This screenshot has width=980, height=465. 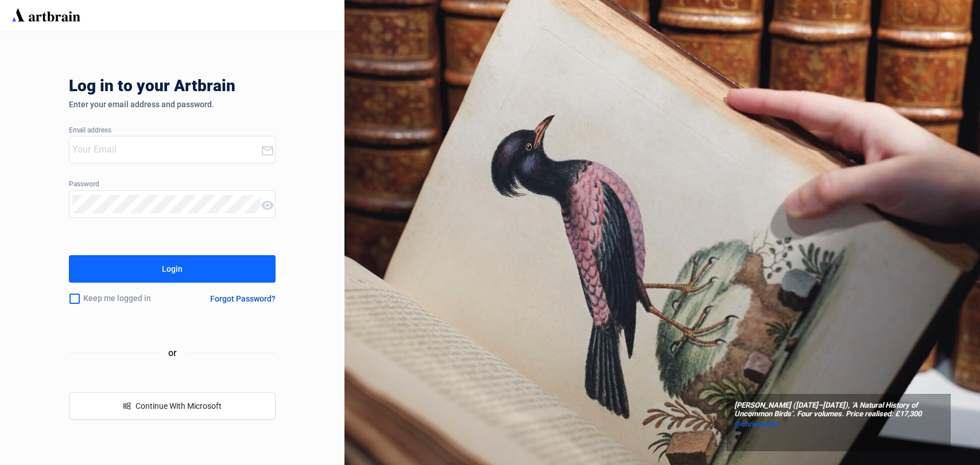 I want to click on span: Continue With Microsoft, so click(x=179, y=406).